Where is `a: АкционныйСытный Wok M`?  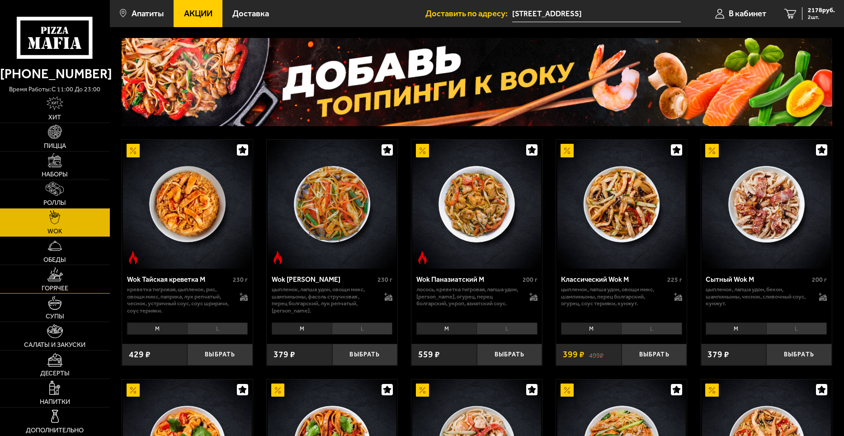 a: АкционныйСытный Wok M is located at coordinates (766, 204).